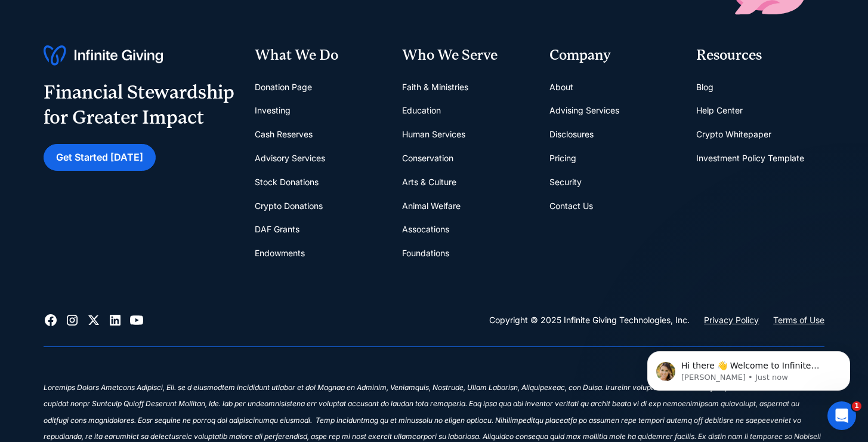 This screenshot has height=442, width=868. I want to click on a: About, so click(562, 87).